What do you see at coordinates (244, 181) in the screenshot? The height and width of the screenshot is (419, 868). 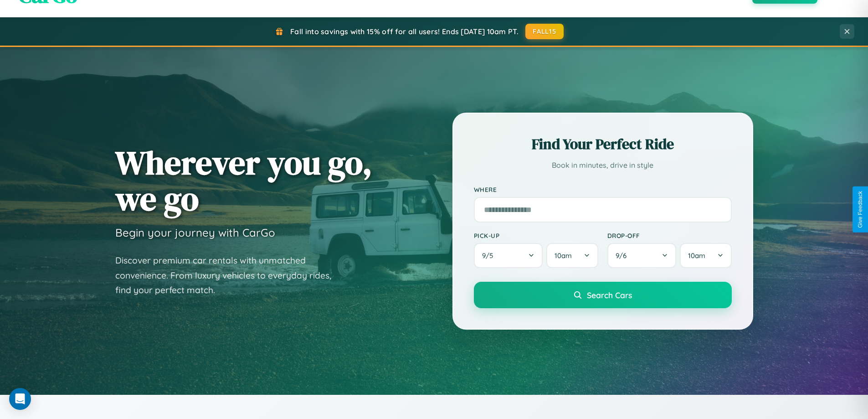 I see `h1: Wherever you go, we go` at bounding box center [244, 181].